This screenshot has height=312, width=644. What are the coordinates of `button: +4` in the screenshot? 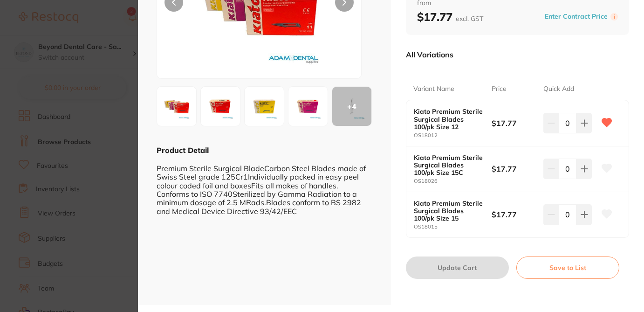 It's located at (352, 107).